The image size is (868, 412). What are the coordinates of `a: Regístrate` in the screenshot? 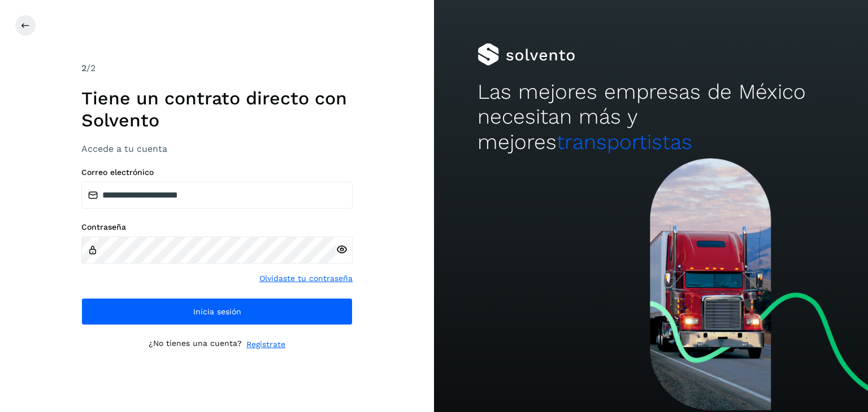 It's located at (266, 344).